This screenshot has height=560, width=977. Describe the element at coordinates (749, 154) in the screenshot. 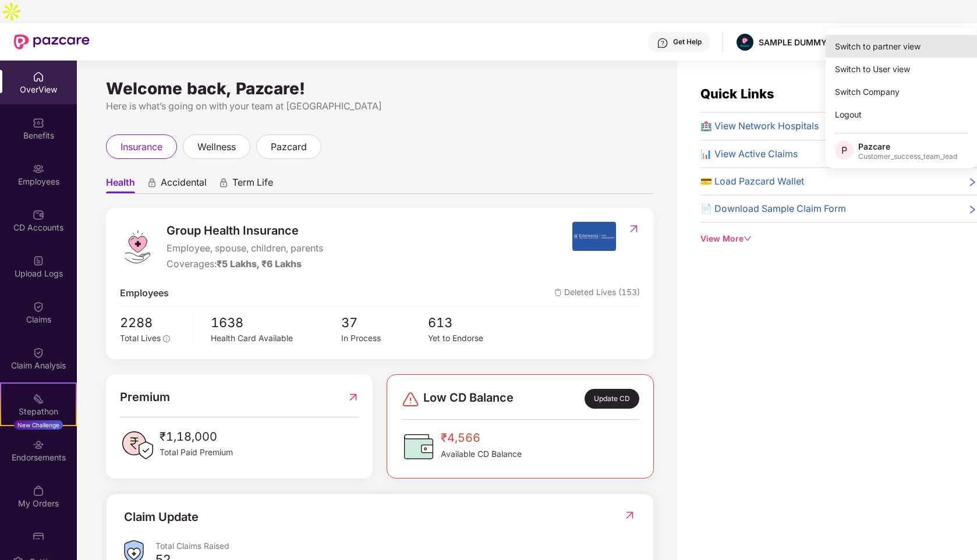

I see `span: 📊 View Active Claims` at that location.